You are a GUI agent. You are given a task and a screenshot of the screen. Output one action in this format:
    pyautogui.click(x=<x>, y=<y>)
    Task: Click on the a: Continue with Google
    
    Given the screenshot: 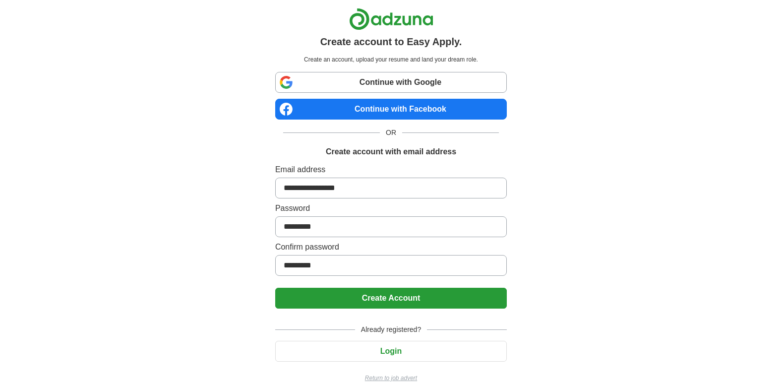 What is the action you would take?
    pyautogui.click(x=391, y=82)
    